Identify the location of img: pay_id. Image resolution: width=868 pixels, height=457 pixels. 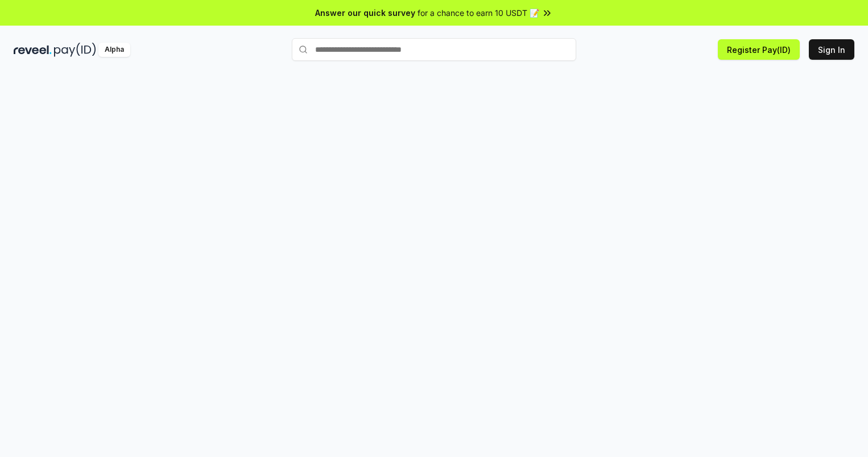
(75, 49).